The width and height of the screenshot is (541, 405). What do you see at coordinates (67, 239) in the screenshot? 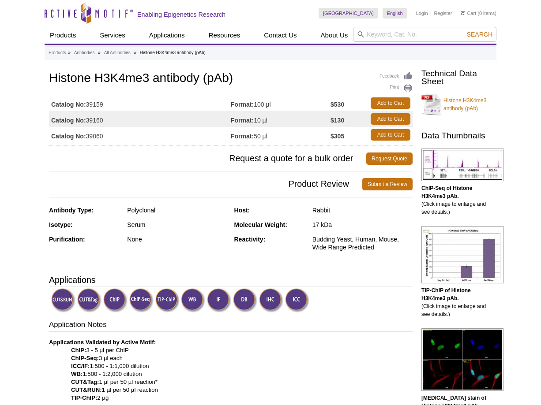
I see `strong: Purification:` at bounding box center [67, 239].